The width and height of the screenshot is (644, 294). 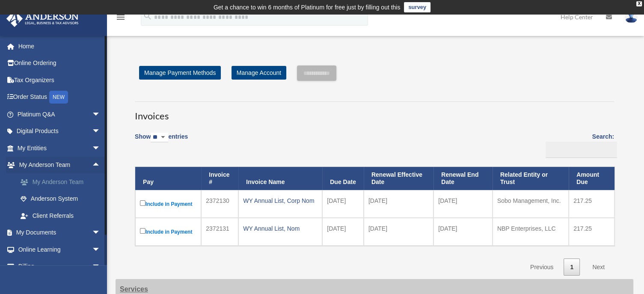 I want to click on th: Renewal Effective Date: activate to sort column ascending, so click(x=398, y=178).